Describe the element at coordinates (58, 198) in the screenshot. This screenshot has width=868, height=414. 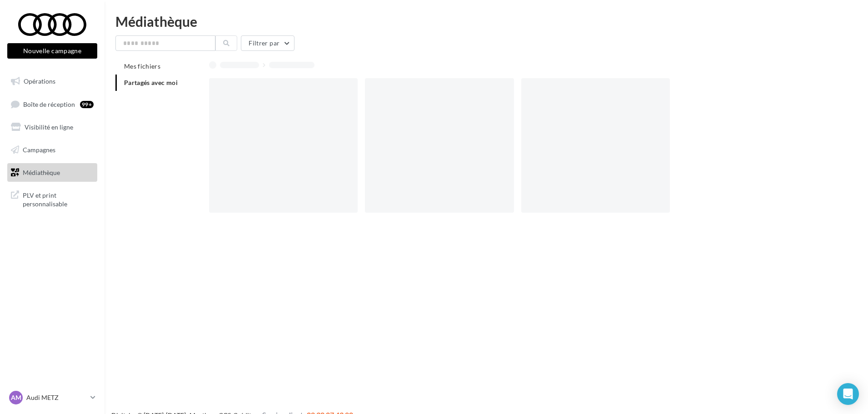
I see `span: PLV et print personnalisable` at that location.